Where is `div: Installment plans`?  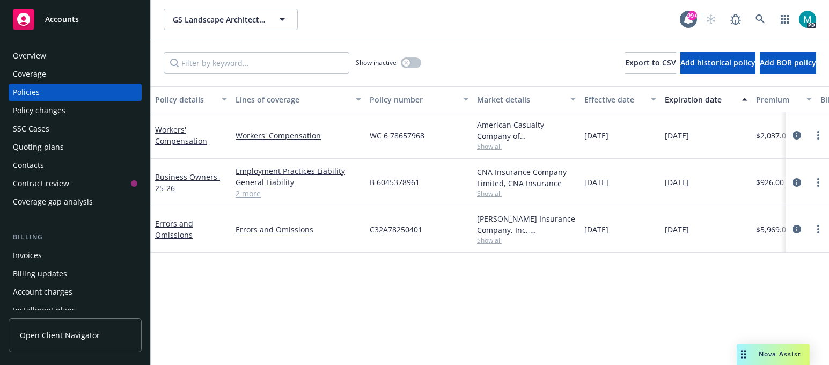
div: Installment plans is located at coordinates (44, 310).